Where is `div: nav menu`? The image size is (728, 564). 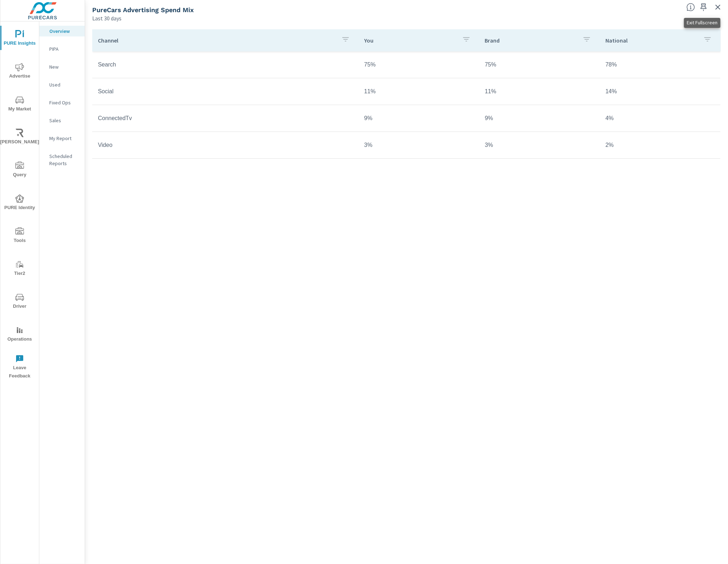
div: nav menu is located at coordinates (20, 202).